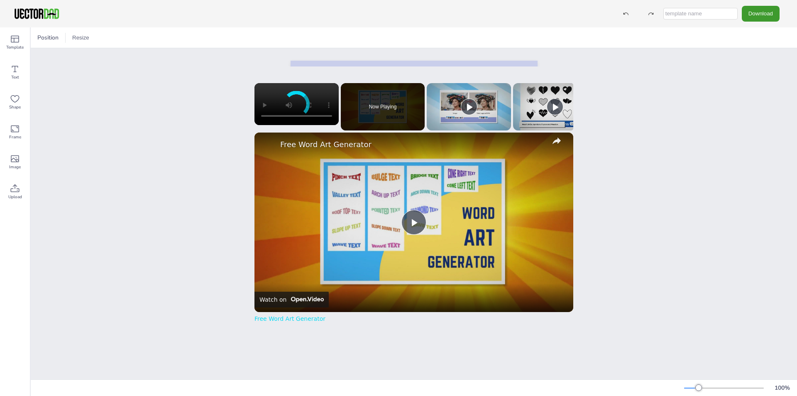 Image resolution: width=797 pixels, height=396 pixels. I want to click on button: Play Video, so click(414, 222).